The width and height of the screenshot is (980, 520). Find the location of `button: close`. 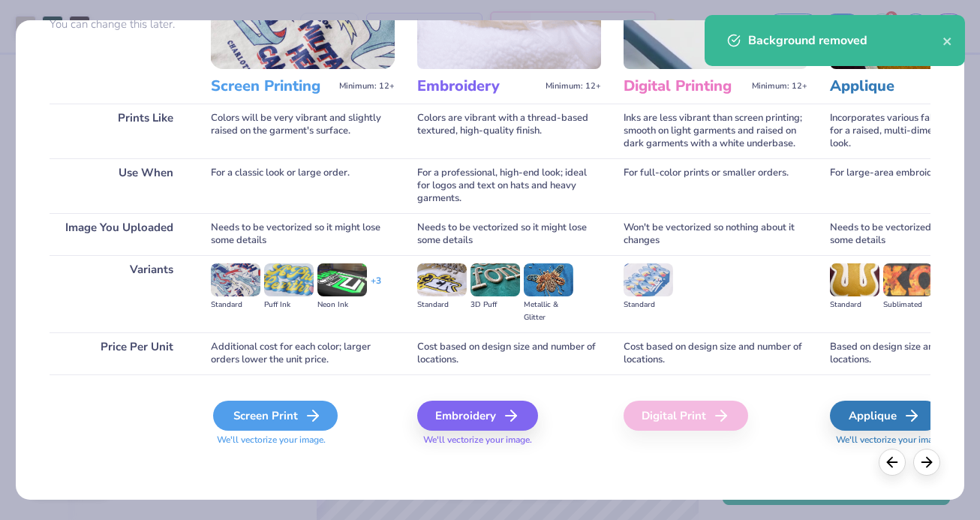

button: close is located at coordinates (948, 41).